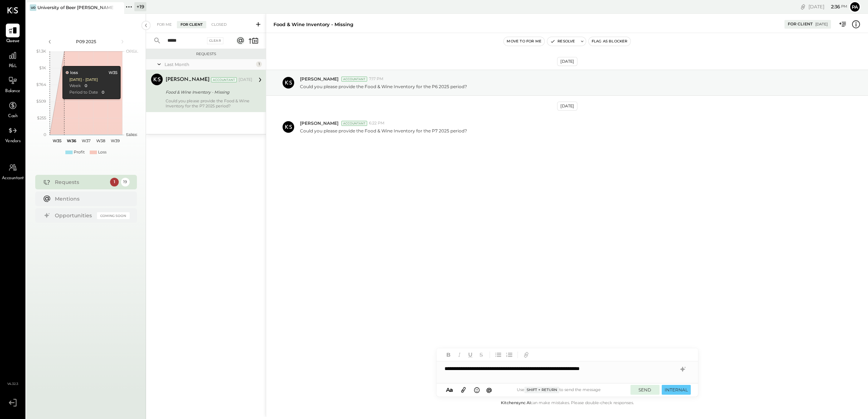 The image size is (868, 419). What do you see at coordinates (645, 390) in the screenshot?
I see `button: SEND` at bounding box center [645, 390].